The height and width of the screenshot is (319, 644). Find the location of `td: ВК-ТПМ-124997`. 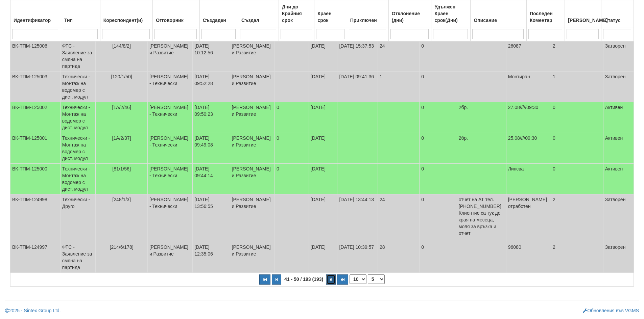

td: ВК-ТПМ-124997 is located at coordinates (35, 257).